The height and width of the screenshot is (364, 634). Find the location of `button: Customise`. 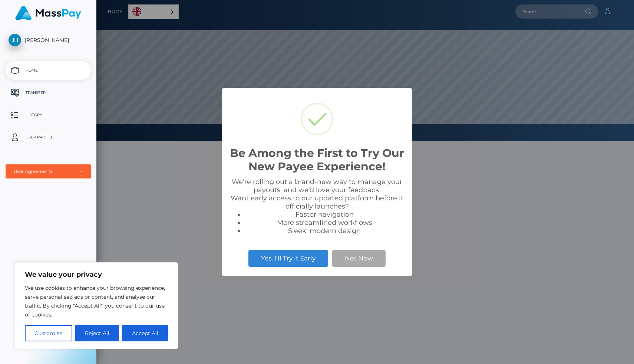

button: Customise is located at coordinates (49, 333).